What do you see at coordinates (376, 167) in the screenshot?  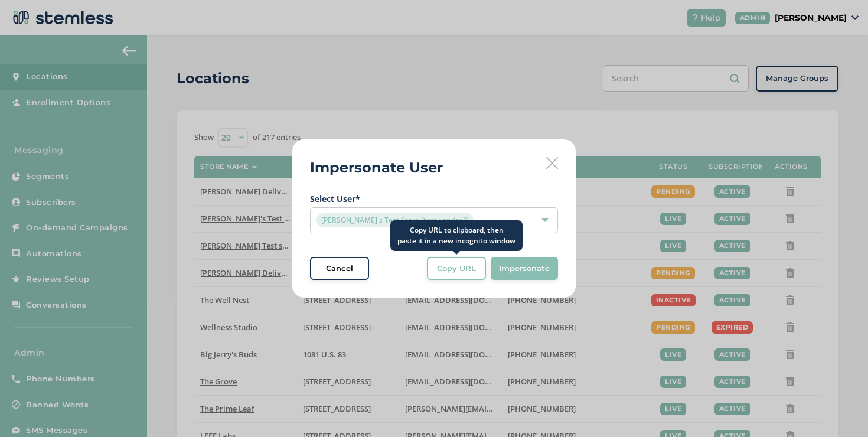 I see `h2: Impersonate User` at bounding box center [376, 167].